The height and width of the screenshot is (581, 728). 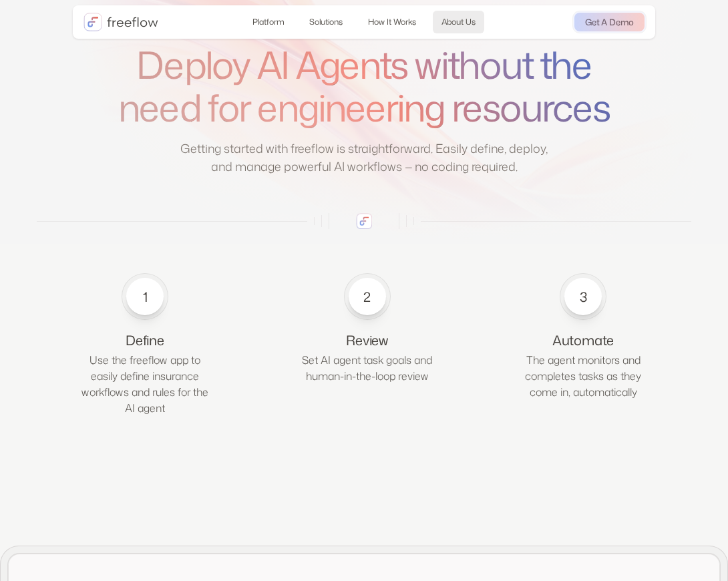 I want to click on a: Solutions, so click(x=326, y=22).